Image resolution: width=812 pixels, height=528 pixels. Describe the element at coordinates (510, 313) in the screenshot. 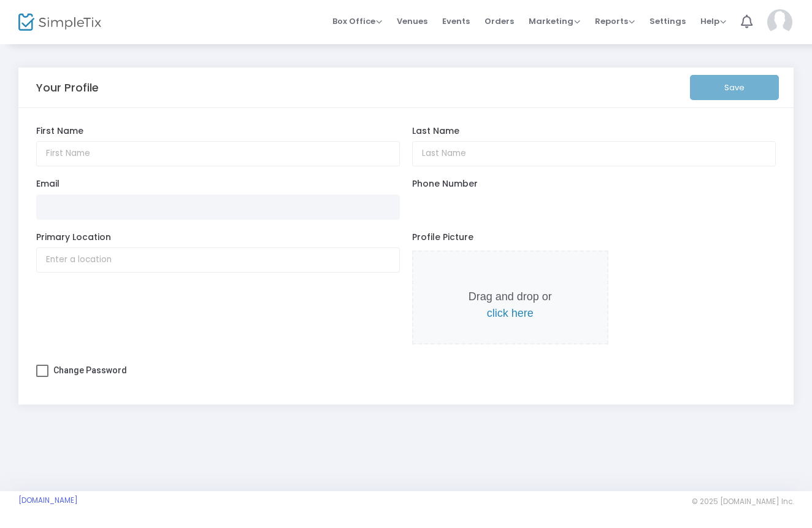

I see `span: click here` at that location.